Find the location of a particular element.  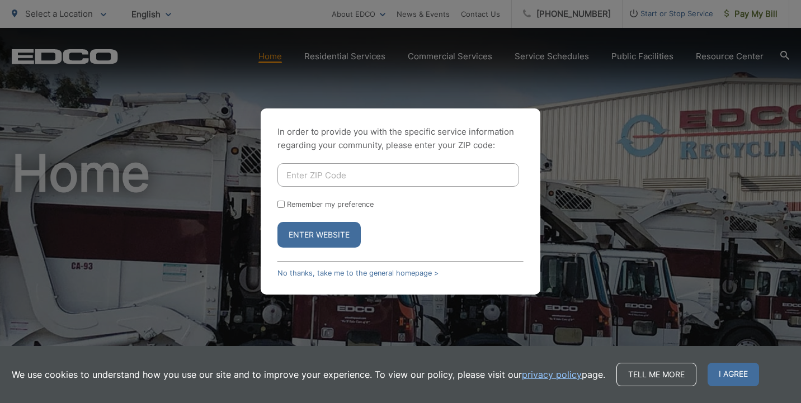

a: No thanks, take me to the general homepage > is located at coordinates (358, 273).